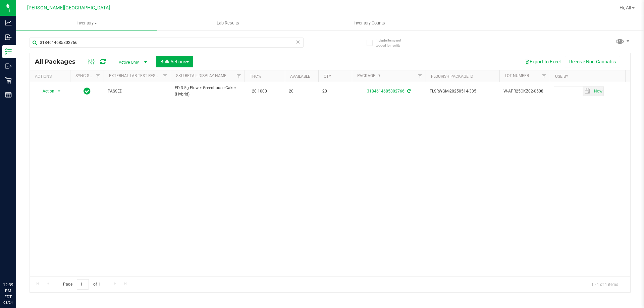 The image size is (644, 308). I want to click on a: Package ID, so click(369, 76).